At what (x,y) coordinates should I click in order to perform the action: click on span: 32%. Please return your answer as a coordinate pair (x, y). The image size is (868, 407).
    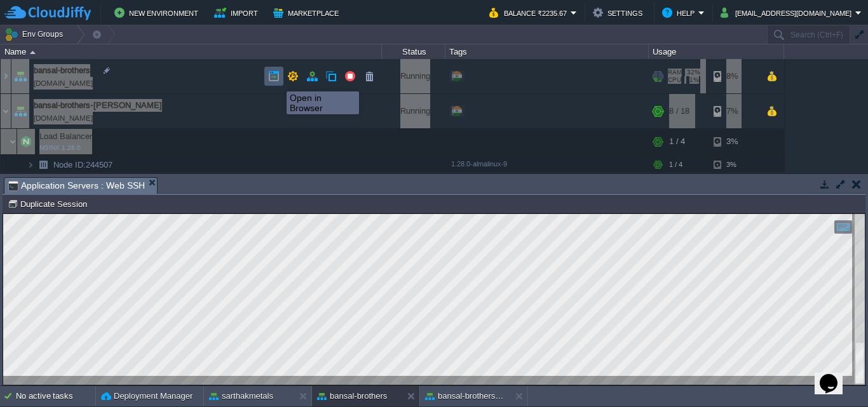
    Looking at the image, I should click on (693, 72).